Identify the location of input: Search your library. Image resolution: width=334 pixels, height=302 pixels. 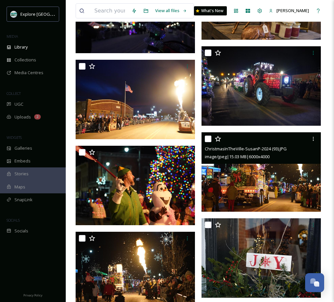
(109, 11).